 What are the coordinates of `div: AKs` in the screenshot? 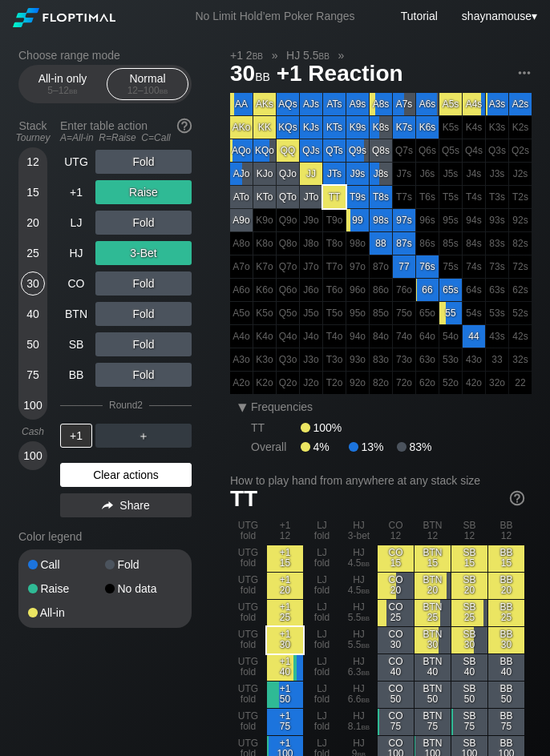 It's located at (265, 105).